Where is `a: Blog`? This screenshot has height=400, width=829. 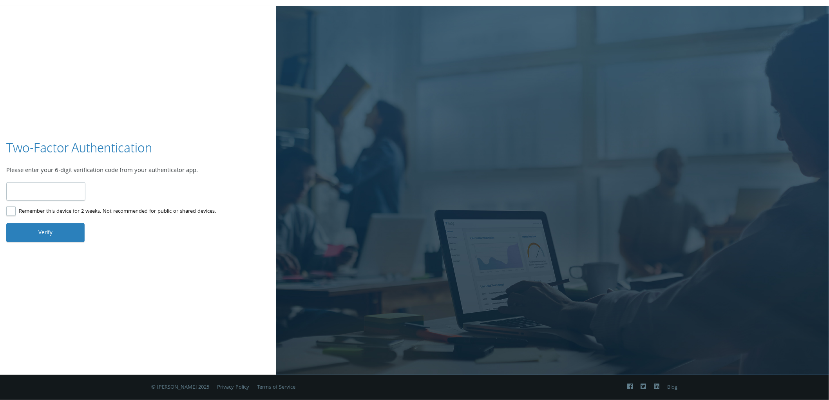
a: Blog is located at coordinates (673, 388).